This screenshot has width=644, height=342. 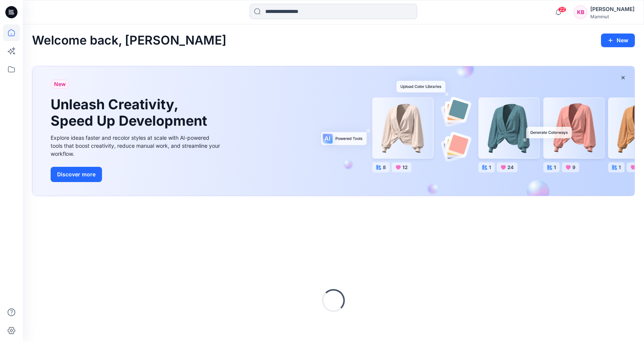 I want to click on div: Mammut, so click(x=613, y=16).